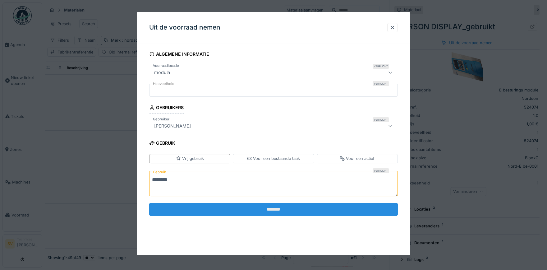 This screenshot has height=270, width=547. What do you see at coordinates (357, 158) in the screenshot?
I see `div: Voor een actief` at bounding box center [357, 158].